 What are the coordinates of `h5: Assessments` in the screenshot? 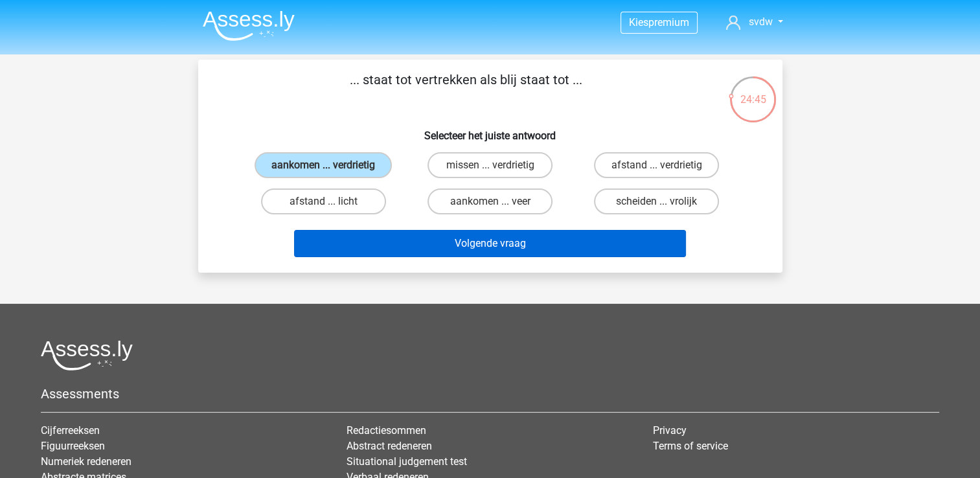 It's located at (490, 394).